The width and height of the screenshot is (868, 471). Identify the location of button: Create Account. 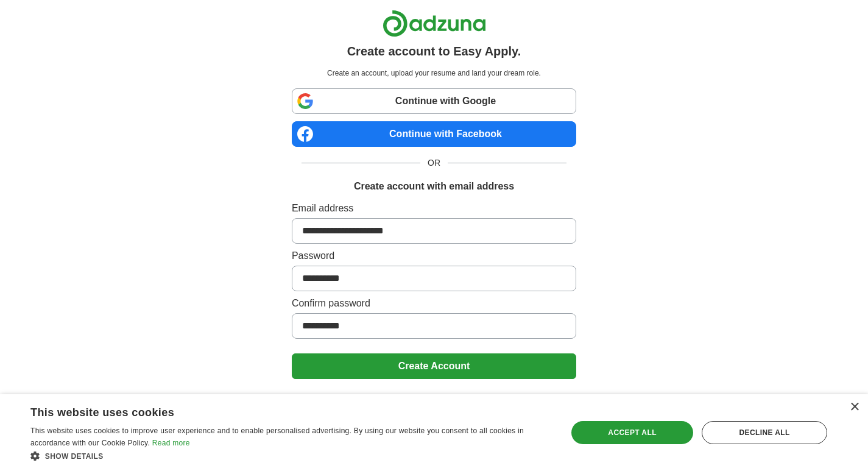
(433, 366).